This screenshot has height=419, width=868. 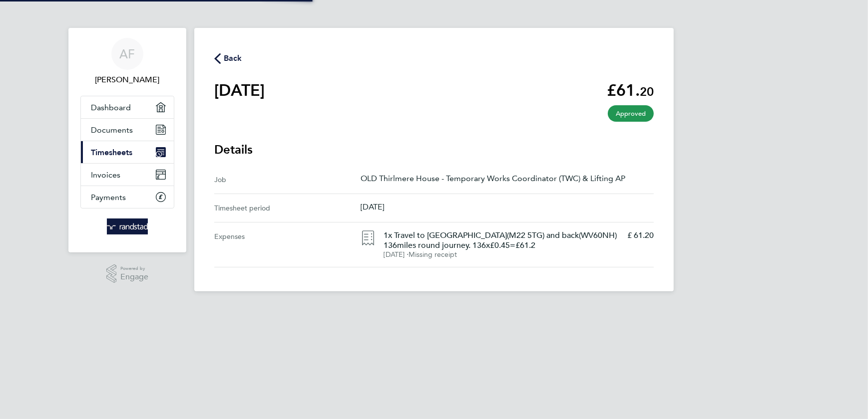 I want to click on a: Documents, so click(x=128, y=130).